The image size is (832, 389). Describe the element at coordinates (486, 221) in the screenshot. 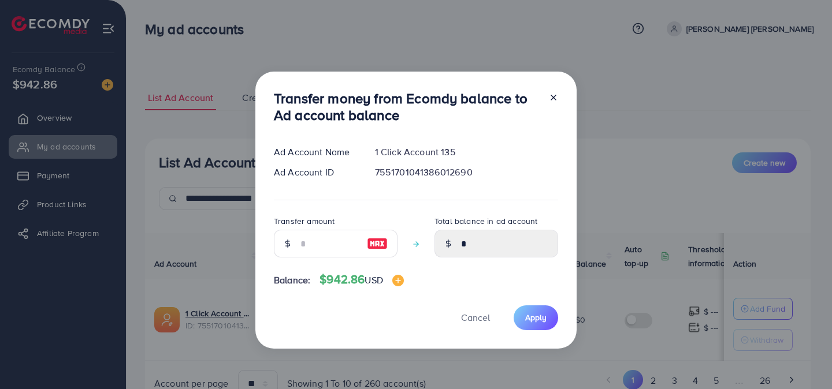

I see `label: Total balance in ad account` at that location.